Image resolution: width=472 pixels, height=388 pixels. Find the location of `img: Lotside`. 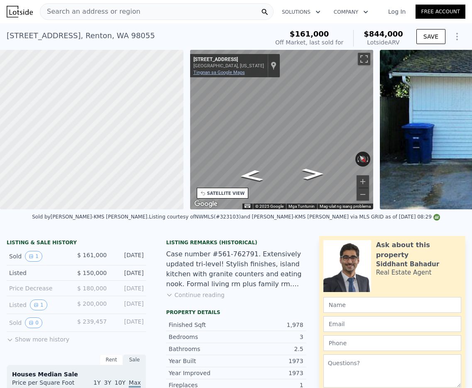

img: Lotside is located at coordinates (20, 12).